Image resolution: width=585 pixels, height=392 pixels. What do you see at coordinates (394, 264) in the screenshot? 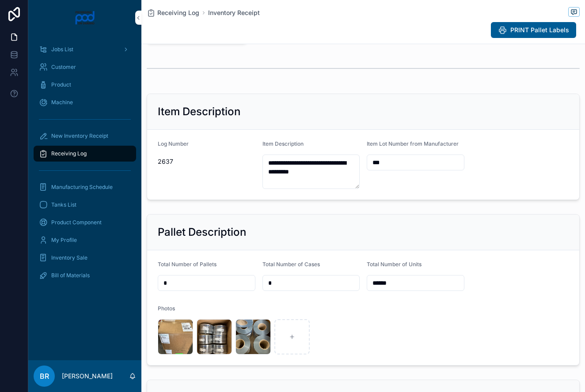
I see `span: Total Number of Units` at bounding box center [394, 264].